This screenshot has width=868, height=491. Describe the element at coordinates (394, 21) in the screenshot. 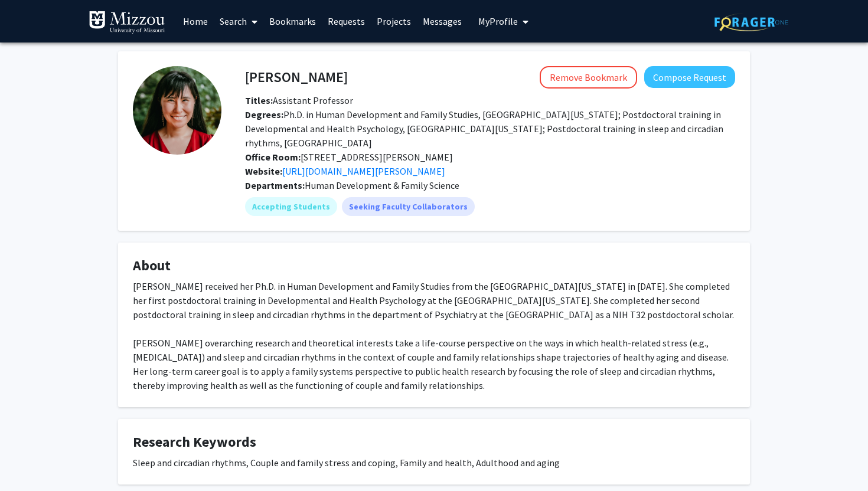

I see `a: Projects` at that location.